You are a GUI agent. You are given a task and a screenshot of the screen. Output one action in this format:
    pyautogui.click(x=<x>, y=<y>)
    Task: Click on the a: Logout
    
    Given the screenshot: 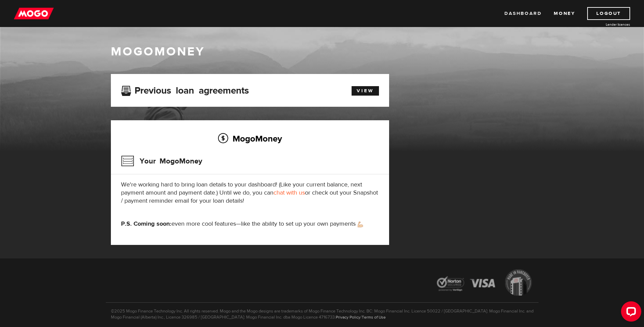 What is the action you would take?
    pyautogui.click(x=608, y=13)
    